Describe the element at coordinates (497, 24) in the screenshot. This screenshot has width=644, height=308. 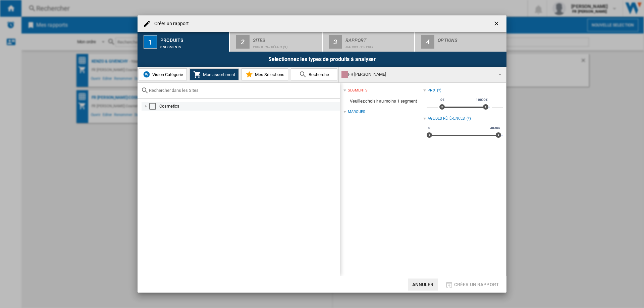
I see `button: getI18NText('BUTTONS.CLOSE_DIALOG')` at that location.